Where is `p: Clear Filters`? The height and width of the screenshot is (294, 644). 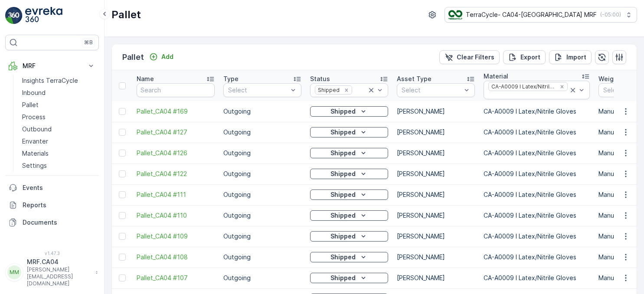
p: Clear Filters is located at coordinates (476, 57).